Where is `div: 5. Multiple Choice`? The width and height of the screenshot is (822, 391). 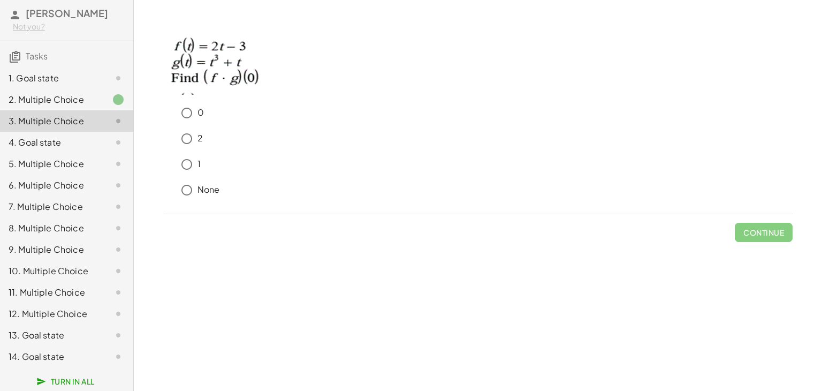
div: 5. Multiple Choice is located at coordinates (51, 164).